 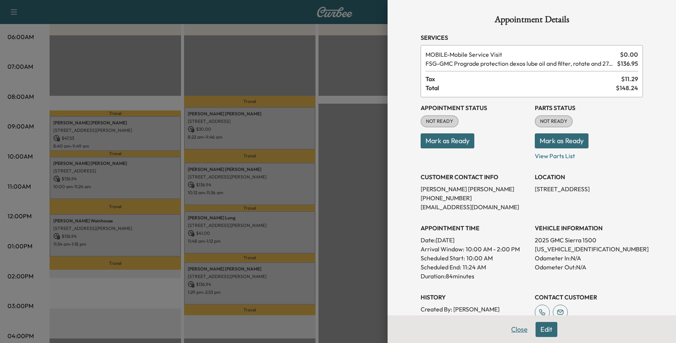 What do you see at coordinates (589, 154) in the screenshot?
I see `p: View Parts List` at bounding box center [589, 154].